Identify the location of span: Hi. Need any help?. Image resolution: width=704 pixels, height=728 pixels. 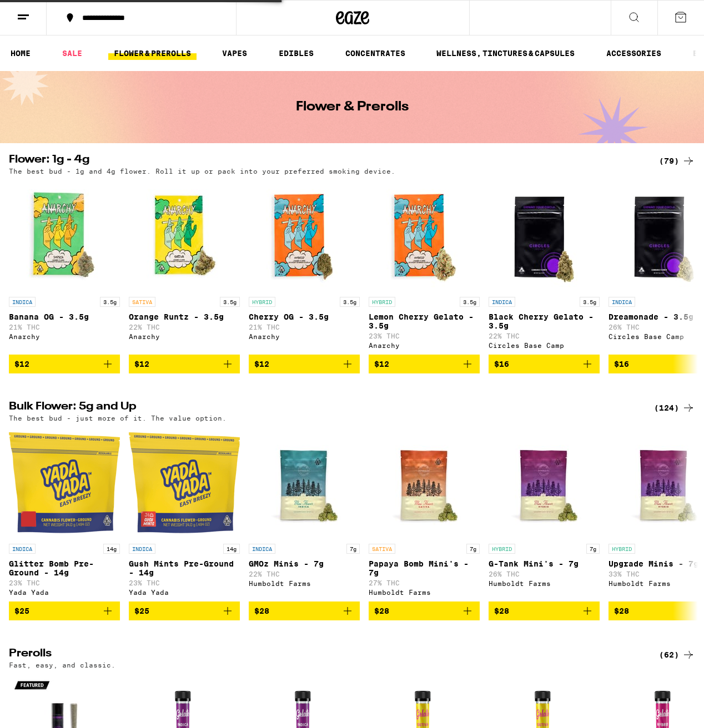
(44, 12).